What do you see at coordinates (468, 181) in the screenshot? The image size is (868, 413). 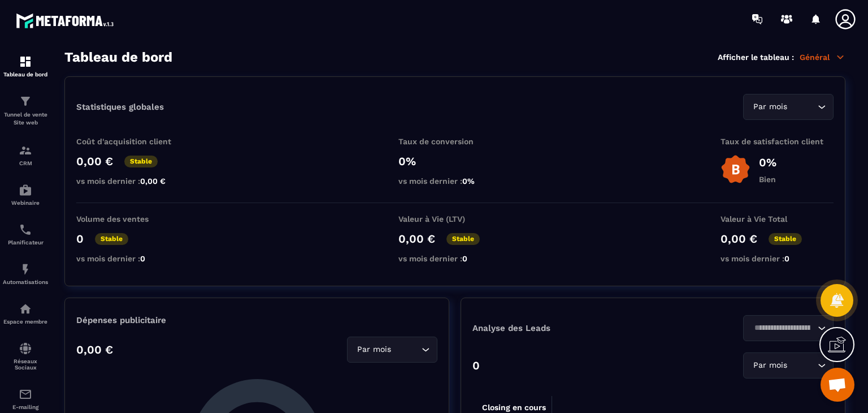 I see `span: 0%` at bounding box center [468, 181].